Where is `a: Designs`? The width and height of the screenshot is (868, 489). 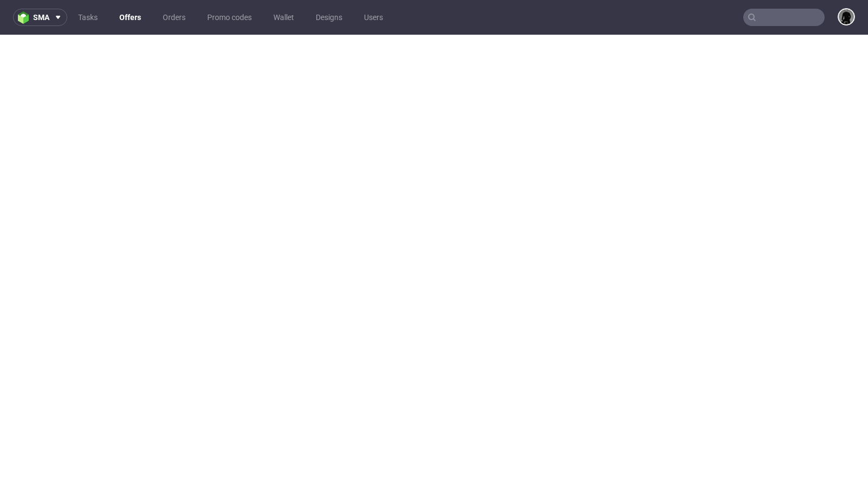
a: Designs is located at coordinates (329, 17).